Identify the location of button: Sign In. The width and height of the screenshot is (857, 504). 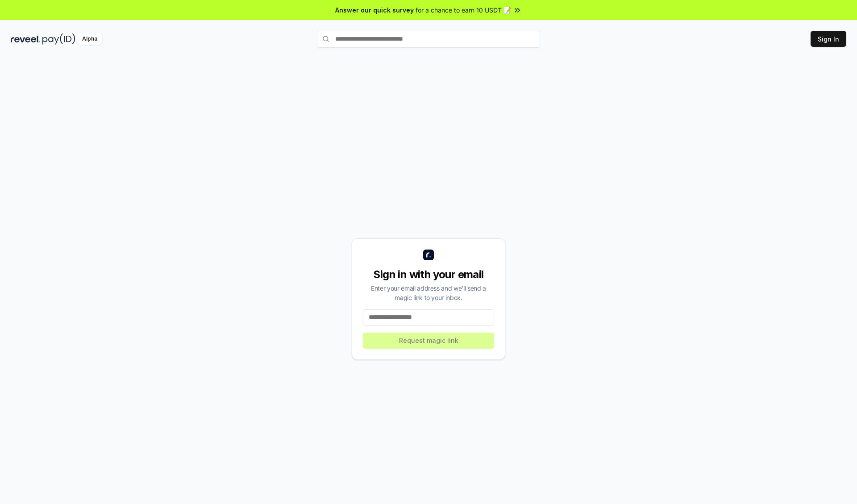
(828, 39).